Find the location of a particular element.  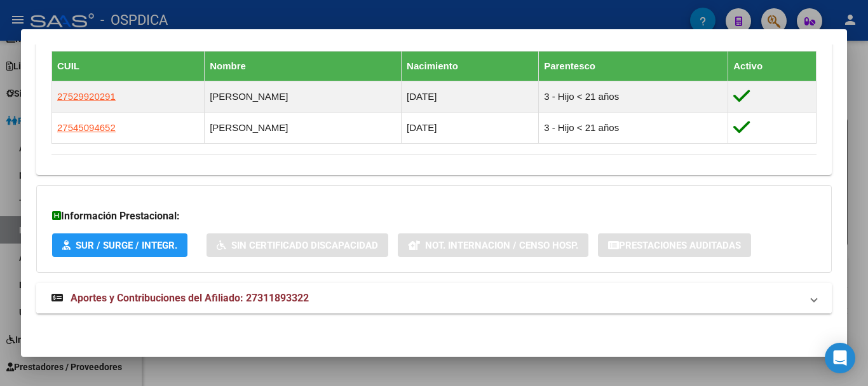

button: SUR / SURGE / INTEGR. is located at coordinates (120, 244).